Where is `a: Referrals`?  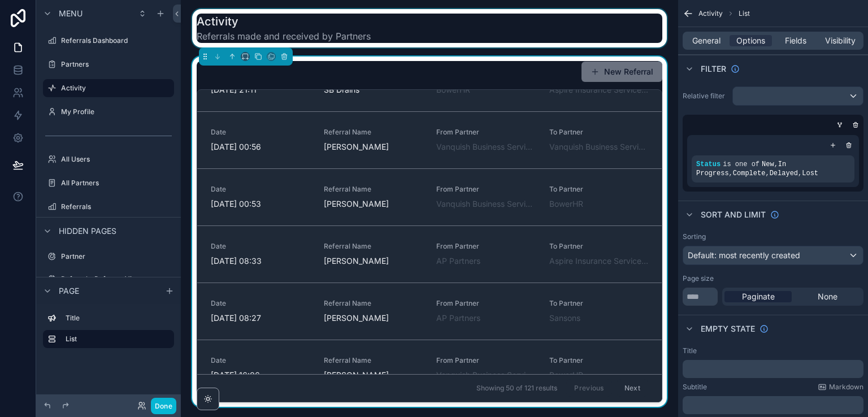 a: Referrals is located at coordinates (109, 207).